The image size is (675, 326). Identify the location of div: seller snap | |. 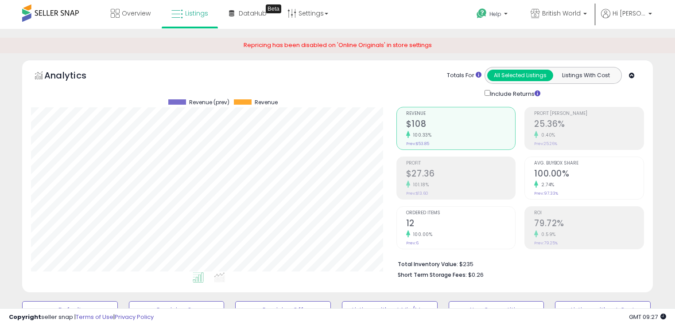
(81, 317).